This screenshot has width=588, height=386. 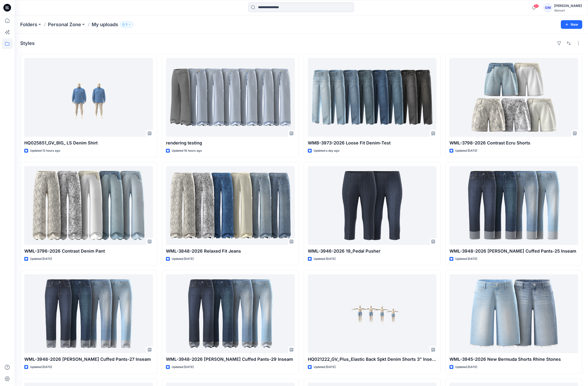 I want to click on a: HQ025851_GV_BIG_ LS Denim Shirt, so click(x=88, y=97).